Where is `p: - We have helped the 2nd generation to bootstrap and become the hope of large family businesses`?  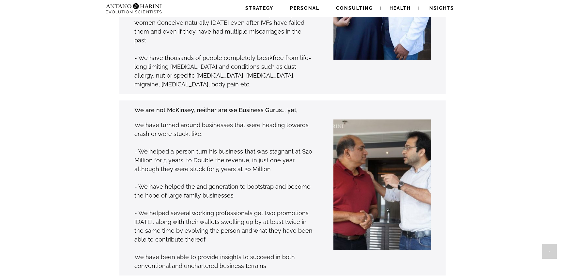 p: - We have helped the 2nd generation to bootstrap and become the hope of large family businesses is located at coordinates (224, 191).